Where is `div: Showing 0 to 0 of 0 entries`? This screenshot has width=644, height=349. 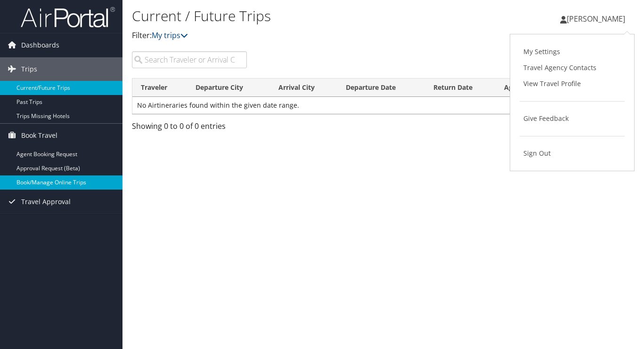
div: Showing 0 to 0 of 0 entries is located at coordinates (189, 129).